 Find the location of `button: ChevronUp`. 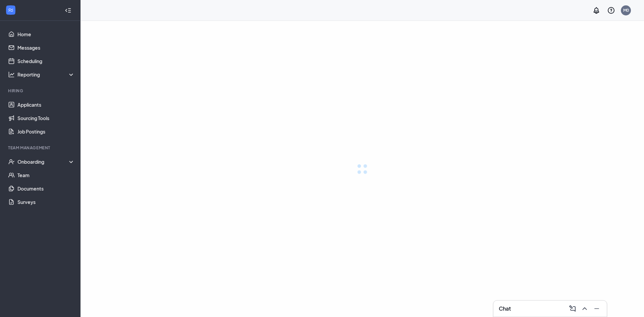

button: ChevronUp is located at coordinates (585, 308).